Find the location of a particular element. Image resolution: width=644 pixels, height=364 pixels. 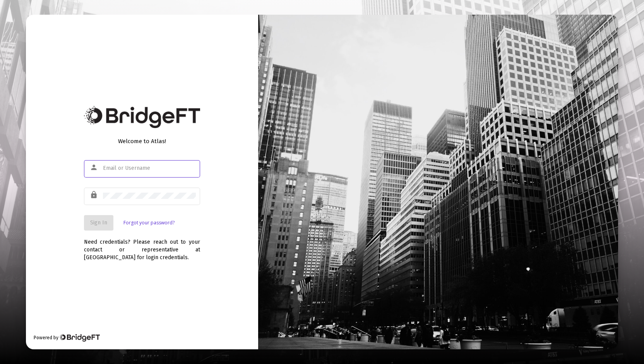

span: Sign In is located at coordinates (99, 222).